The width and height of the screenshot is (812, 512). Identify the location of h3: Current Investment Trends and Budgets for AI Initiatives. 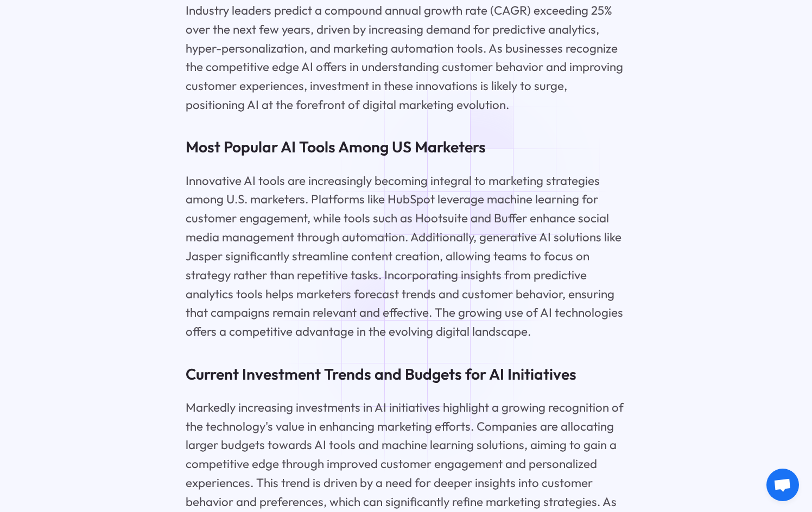
(406, 374).